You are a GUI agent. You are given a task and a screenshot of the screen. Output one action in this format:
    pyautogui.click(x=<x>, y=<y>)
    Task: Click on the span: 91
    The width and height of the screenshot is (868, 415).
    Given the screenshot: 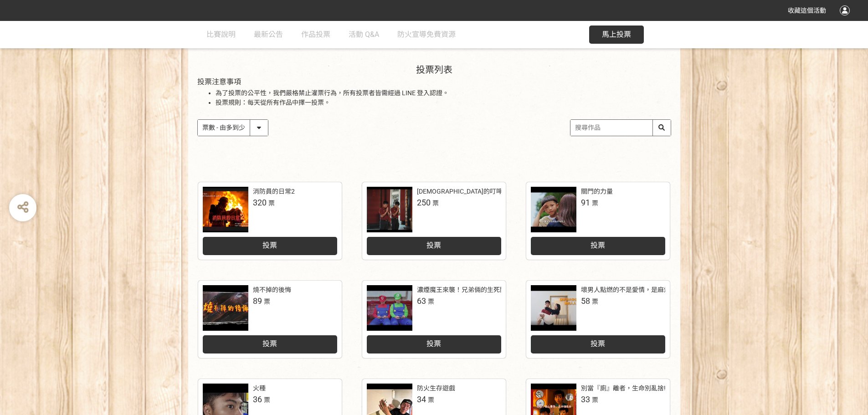 What is the action you would take?
    pyautogui.click(x=586, y=202)
    